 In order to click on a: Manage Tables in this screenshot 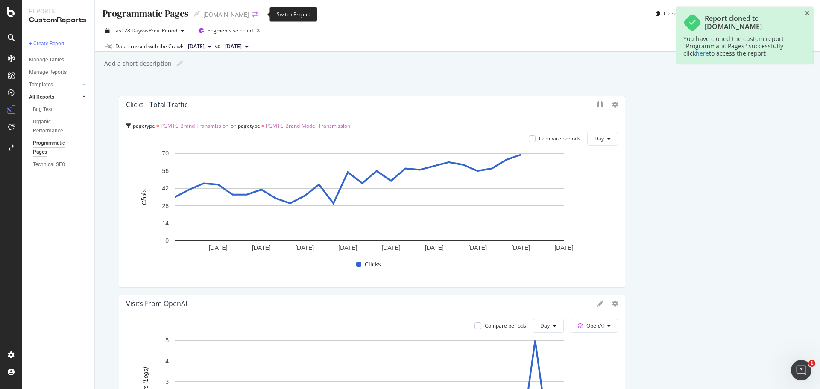, I will do `click(58, 60)`.